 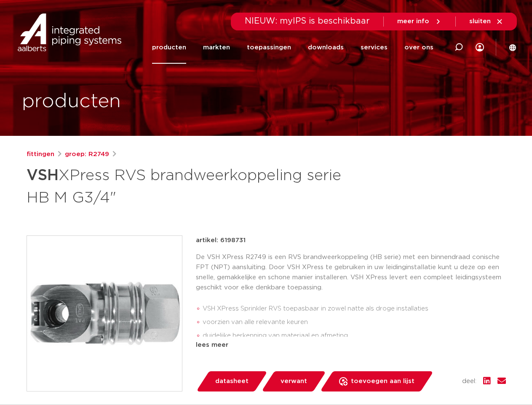 What do you see at coordinates (169, 47) in the screenshot?
I see `a: producten` at bounding box center [169, 47].